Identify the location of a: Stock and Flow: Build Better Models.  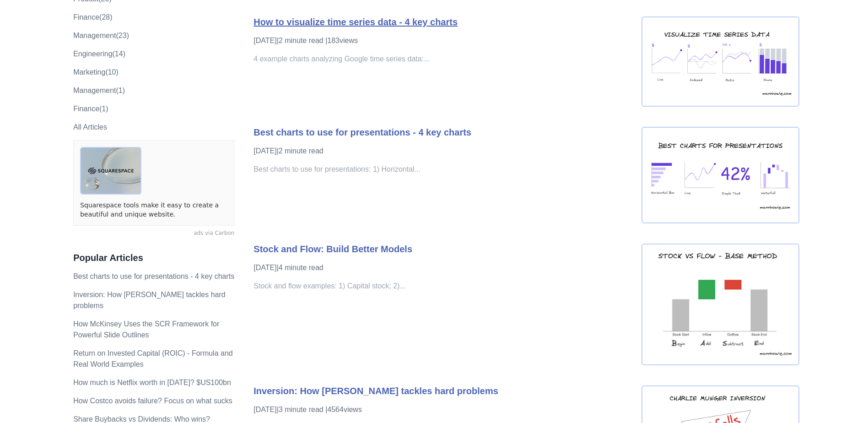
(333, 249).